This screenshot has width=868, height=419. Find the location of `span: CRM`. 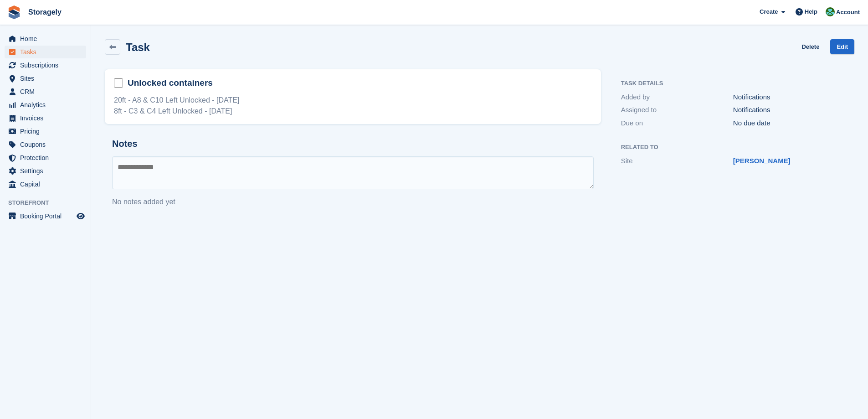

span: CRM is located at coordinates (48, 92).